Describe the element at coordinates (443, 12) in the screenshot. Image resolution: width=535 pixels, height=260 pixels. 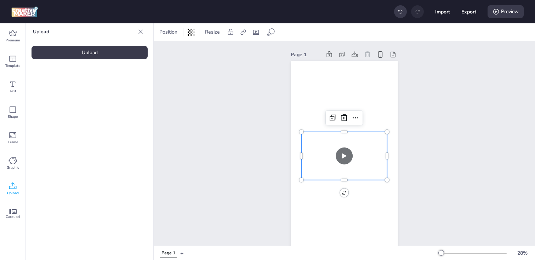
I see `button: Import` at that location.